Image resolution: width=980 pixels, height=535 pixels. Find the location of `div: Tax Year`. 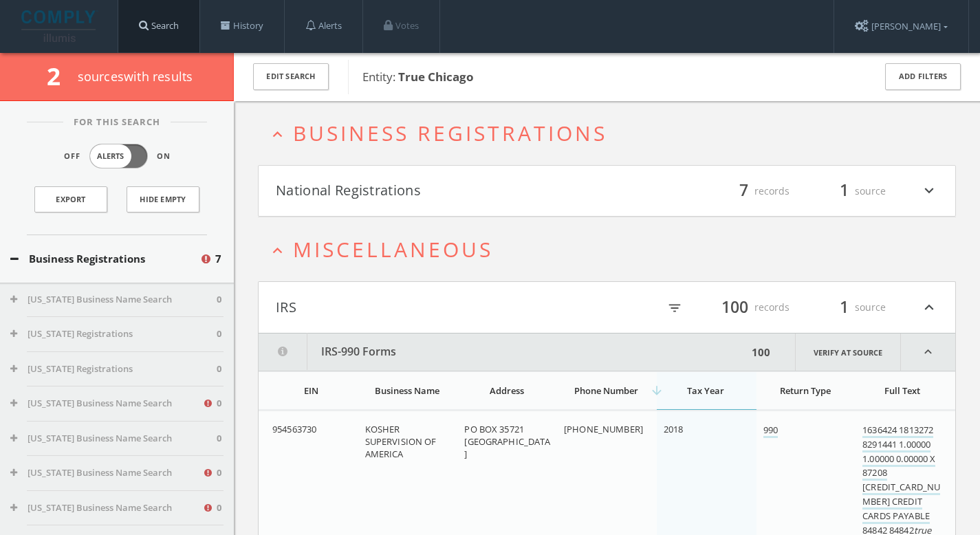

div: Tax Year is located at coordinates (706, 391).